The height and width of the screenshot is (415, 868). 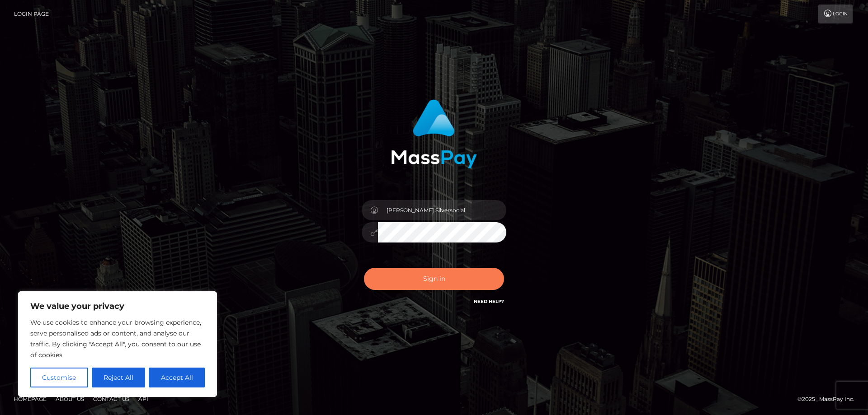 What do you see at coordinates (177, 377) in the screenshot?
I see `button: Accept All` at bounding box center [177, 377].